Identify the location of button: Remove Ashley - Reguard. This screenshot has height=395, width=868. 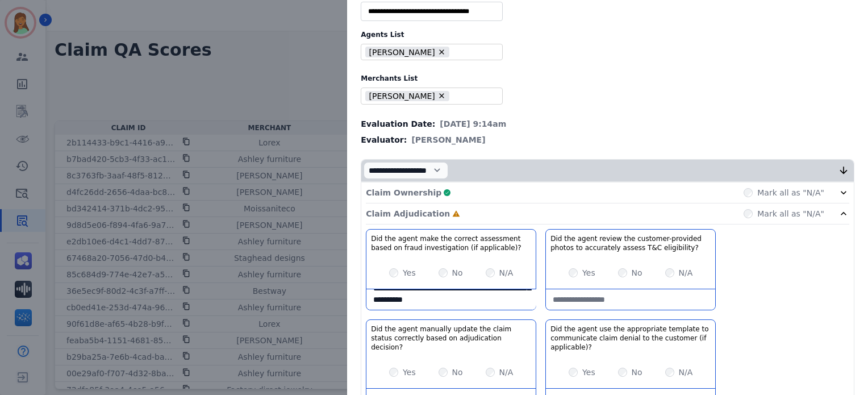
(441, 96).